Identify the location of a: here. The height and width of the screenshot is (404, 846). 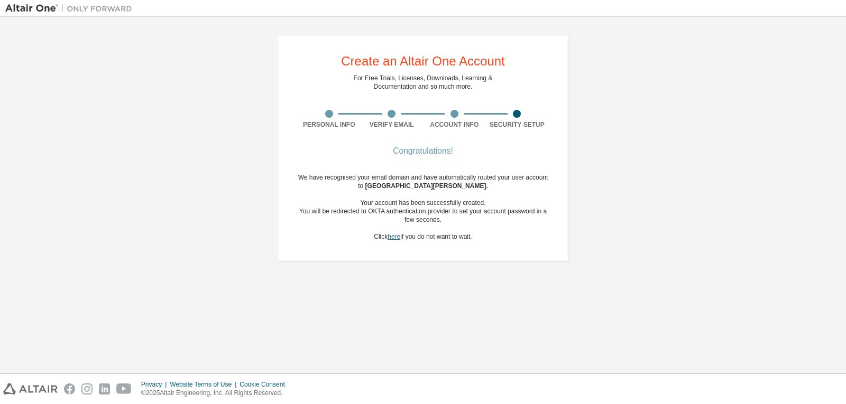
(394, 237).